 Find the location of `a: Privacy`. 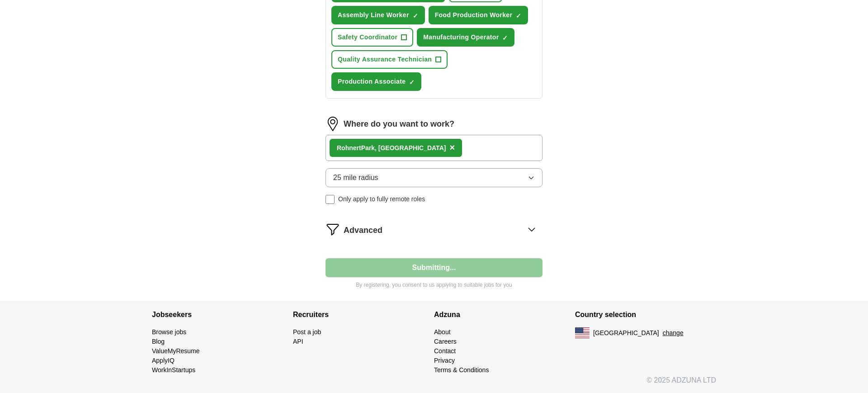

a: Privacy is located at coordinates (445, 361).